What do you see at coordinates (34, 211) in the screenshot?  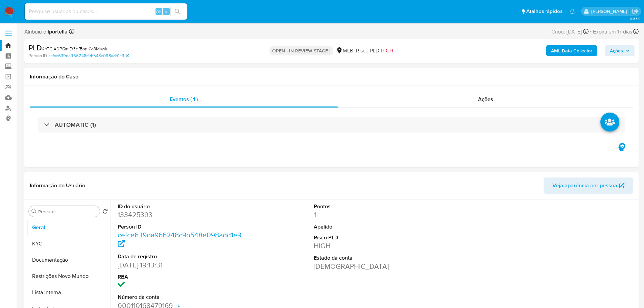 I see `button: Procurar` at bounding box center [34, 211].